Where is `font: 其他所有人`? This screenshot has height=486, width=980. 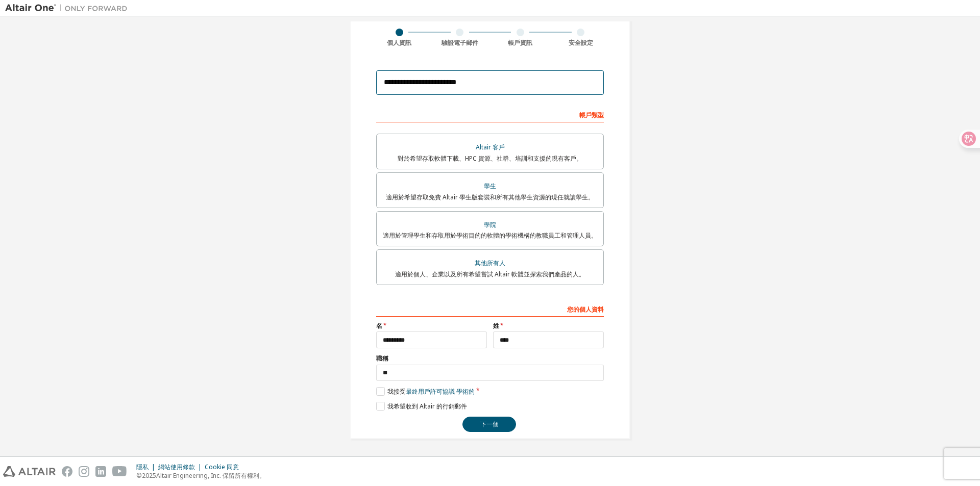 font: 其他所有人 is located at coordinates (490, 263).